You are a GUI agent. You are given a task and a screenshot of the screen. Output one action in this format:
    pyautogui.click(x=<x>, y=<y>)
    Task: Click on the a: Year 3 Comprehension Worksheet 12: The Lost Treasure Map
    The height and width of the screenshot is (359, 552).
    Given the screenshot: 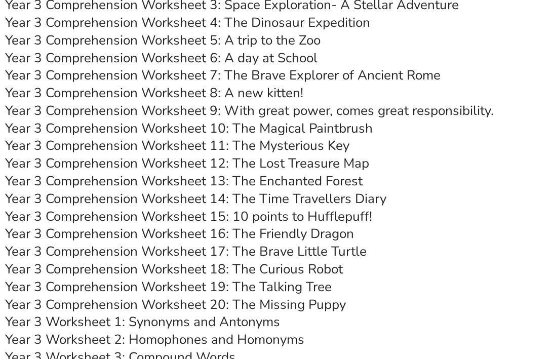 What is the action you would take?
    pyautogui.click(x=187, y=163)
    